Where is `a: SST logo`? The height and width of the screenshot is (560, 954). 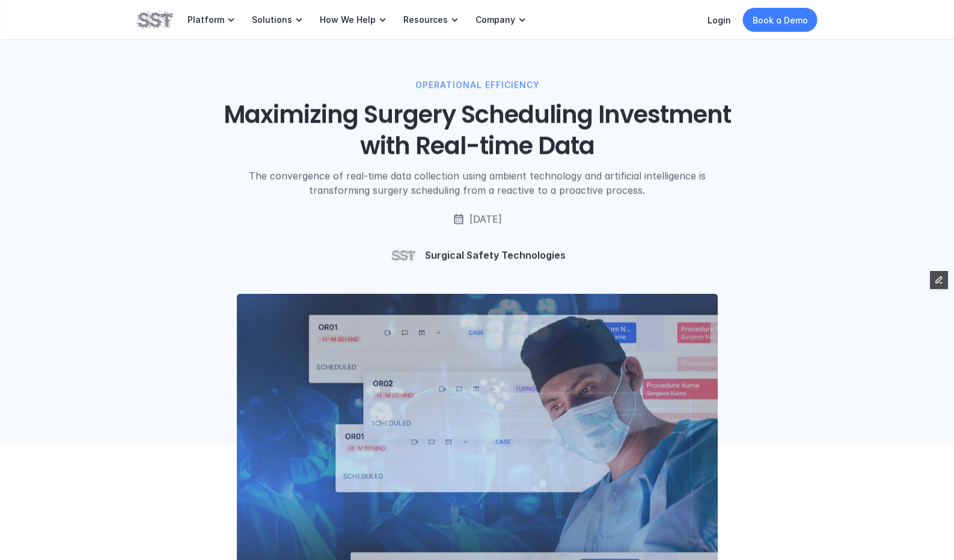 a: SST logo is located at coordinates (155, 19).